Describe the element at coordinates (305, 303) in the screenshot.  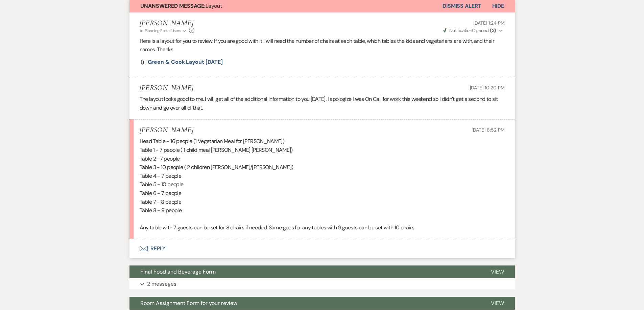
I see `button: Room Assignment Form for your review` at that location.